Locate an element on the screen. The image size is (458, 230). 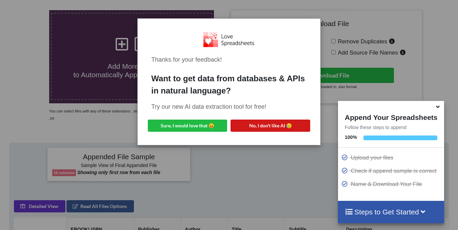
div: Thanks for your feedback! is located at coordinates (229, 60).